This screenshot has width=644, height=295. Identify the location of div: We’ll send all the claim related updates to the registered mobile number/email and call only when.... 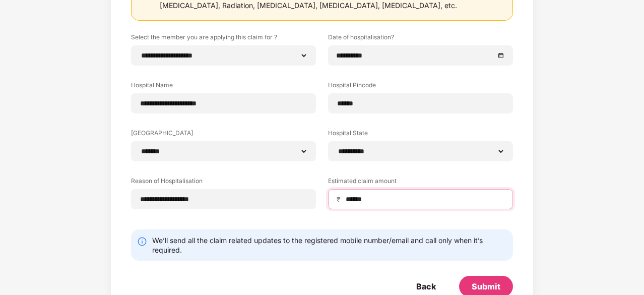
(330, 245).